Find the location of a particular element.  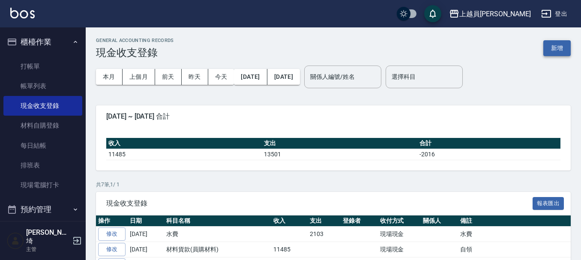

th: 收付方式 is located at coordinates (399, 221).